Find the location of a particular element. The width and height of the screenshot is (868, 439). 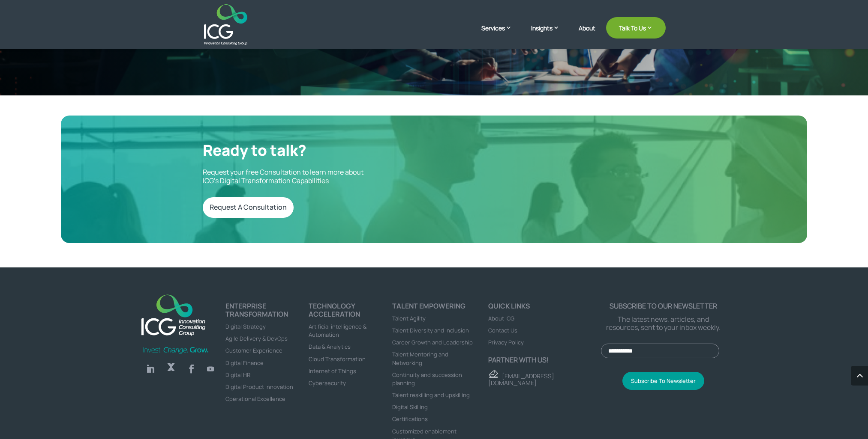

span: Artificial intelligence & Automation is located at coordinates (338, 331).